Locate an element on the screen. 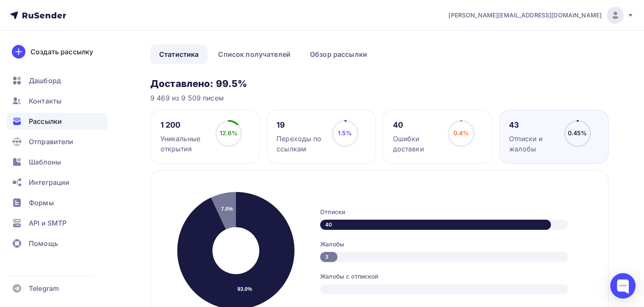 This screenshot has height=307, width=644. span: API и SMTP is located at coordinates (47, 223).